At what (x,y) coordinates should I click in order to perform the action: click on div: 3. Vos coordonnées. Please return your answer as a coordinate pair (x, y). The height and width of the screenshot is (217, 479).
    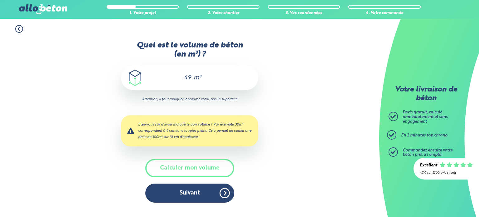
    Looking at the image, I should click on (304, 13).